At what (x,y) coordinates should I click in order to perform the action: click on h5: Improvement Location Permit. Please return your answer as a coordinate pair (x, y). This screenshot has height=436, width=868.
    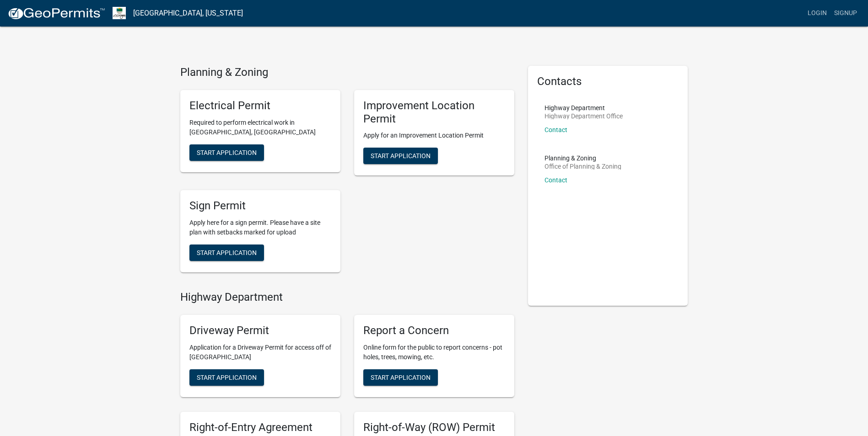
    Looking at the image, I should click on (435, 112).